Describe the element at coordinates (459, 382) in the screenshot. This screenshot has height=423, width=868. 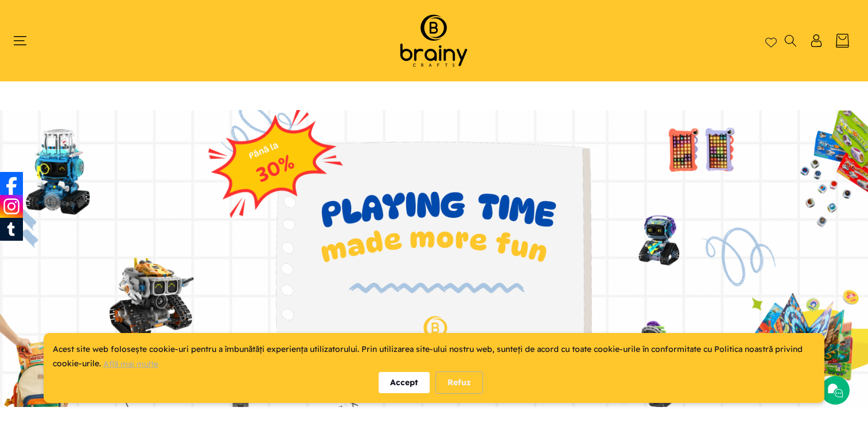
I see `div: Refuz` at that location.